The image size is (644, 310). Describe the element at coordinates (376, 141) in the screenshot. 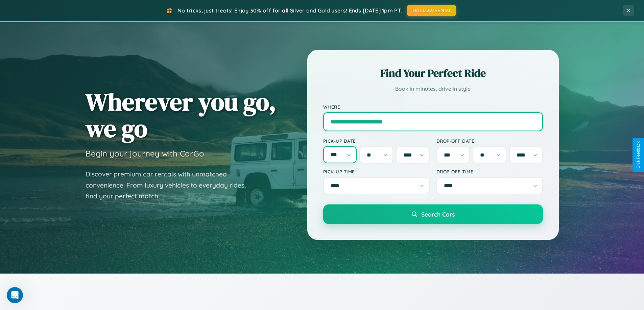

I see `label: Pick-up Date` at that location.